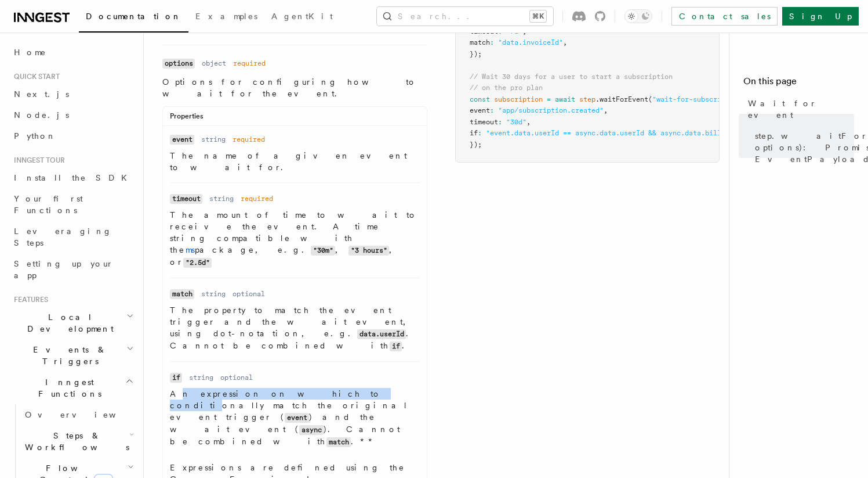 The width and height of the screenshot is (868, 478). What do you see at coordinates (294, 118) in the screenshot?
I see `div: Properties` at bounding box center [294, 118].